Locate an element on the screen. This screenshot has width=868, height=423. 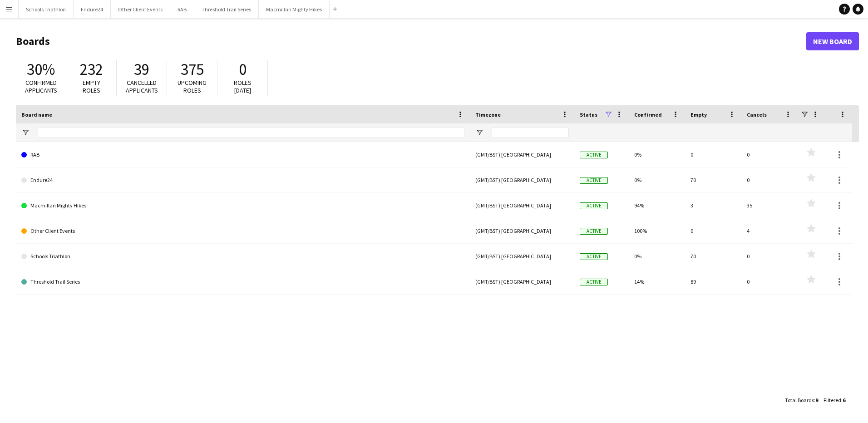
span: Status is located at coordinates (589, 114).